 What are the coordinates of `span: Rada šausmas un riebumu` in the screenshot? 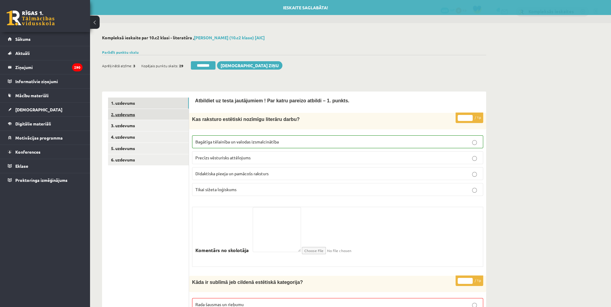 It's located at (219, 304).